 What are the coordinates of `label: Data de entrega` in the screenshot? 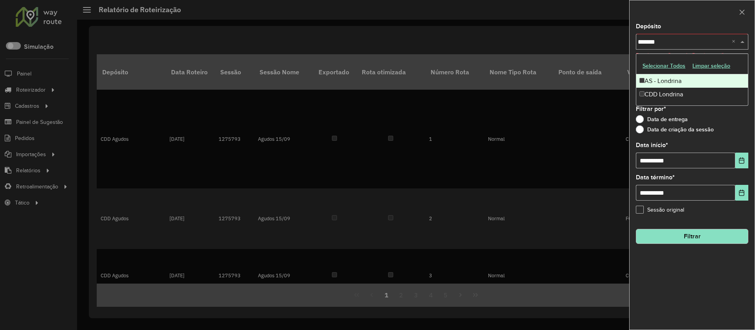 It's located at (662, 119).